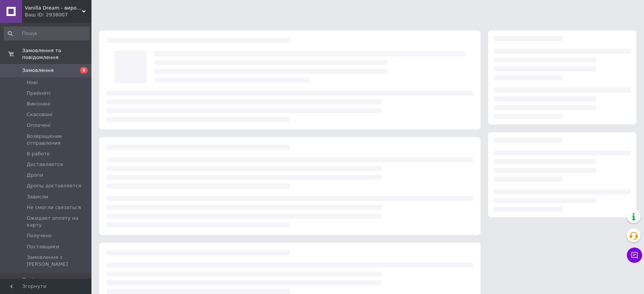 The height and width of the screenshot is (294, 644). Describe the element at coordinates (54, 8) in the screenshot. I see `span: Vanilla Dream - виробник меблів, домашнього текстилю та комфорту` at that location.